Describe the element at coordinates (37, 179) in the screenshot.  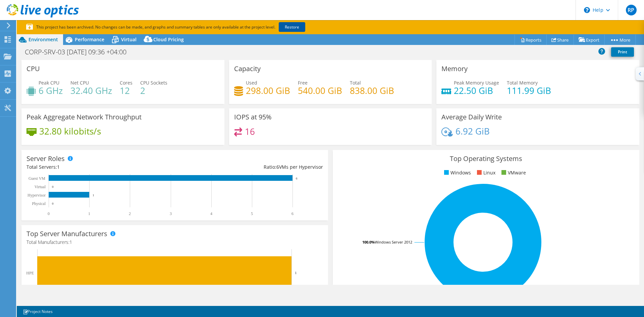
I see `text: Guest VM` at that location.